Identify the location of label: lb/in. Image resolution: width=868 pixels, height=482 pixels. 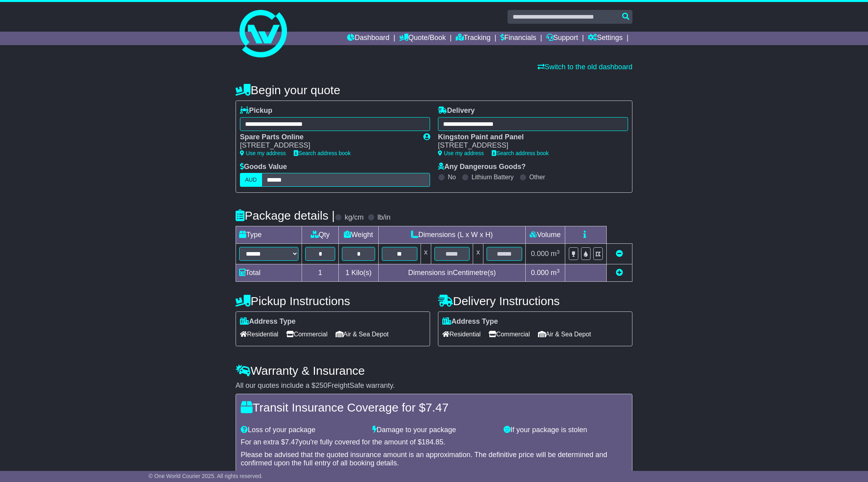
(384, 217).